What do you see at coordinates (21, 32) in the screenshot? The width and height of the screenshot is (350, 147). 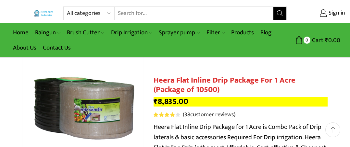 I see `a: Home` at bounding box center [21, 32].